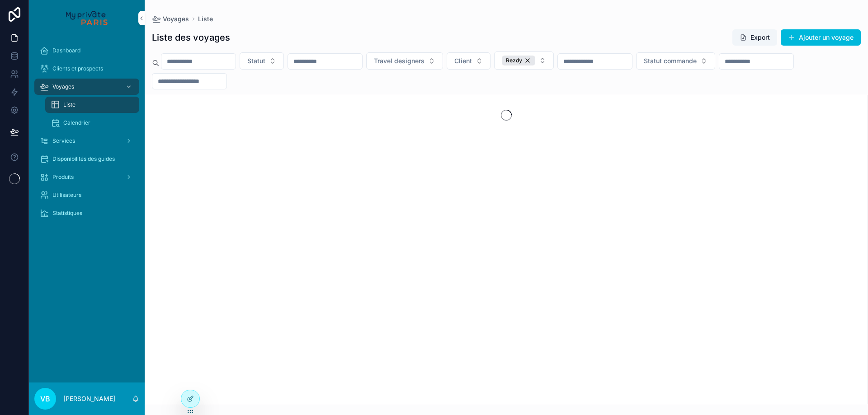 Image resolution: width=868 pixels, height=415 pixels. What do you see at coordinates (191, 38) in the screenshot?
I see `h1: Liste des voyages` at bounding box center [191, 38].